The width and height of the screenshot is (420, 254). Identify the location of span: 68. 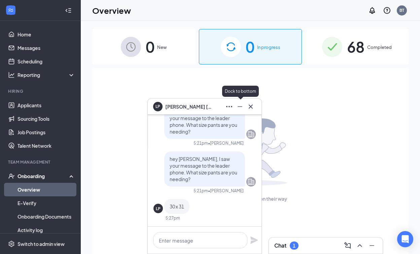
(356, 46).